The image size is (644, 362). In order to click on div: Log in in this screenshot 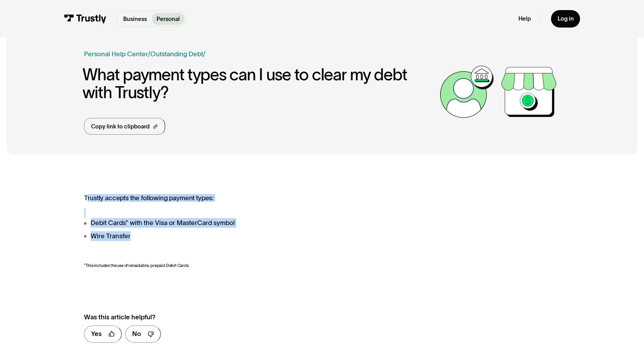, I will do `click(566, 19)`.